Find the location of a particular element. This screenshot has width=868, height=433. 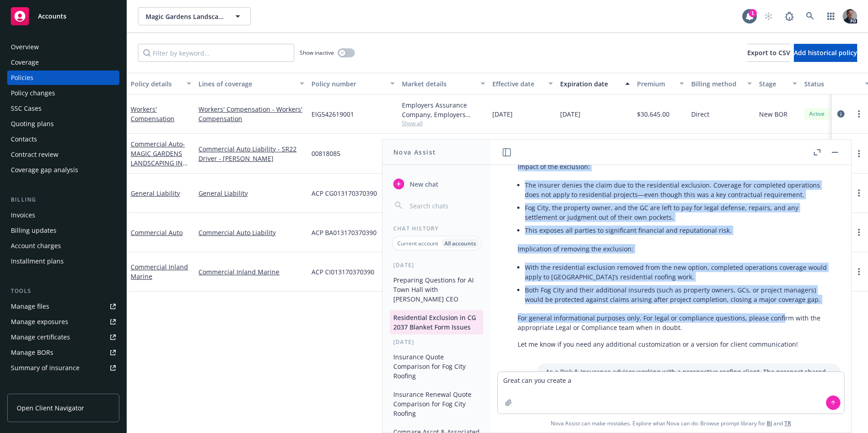

button: Expiration date is located at coordinates (595, 83).